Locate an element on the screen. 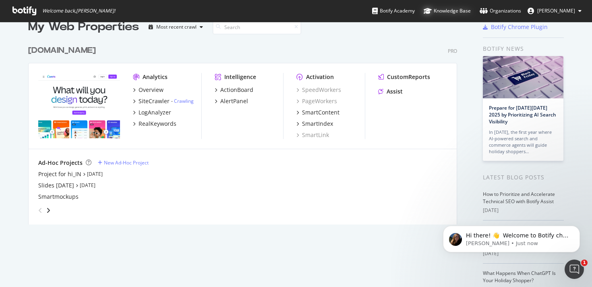 This screenshot has height=287, width=592. button: Most recent crawl is located at coordinates (175, 27).